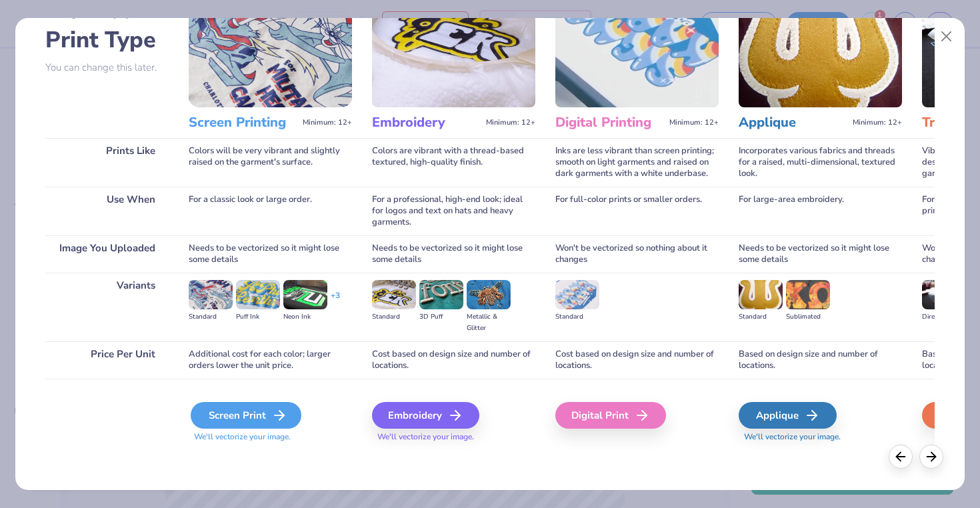 The image size is (980, 508). What do you see at coordinates (453, 162) in the screenshot?
I see `div: Colors are vibrant with a thread-based textured, high-quality finish.` at bounding box center [453, 162].